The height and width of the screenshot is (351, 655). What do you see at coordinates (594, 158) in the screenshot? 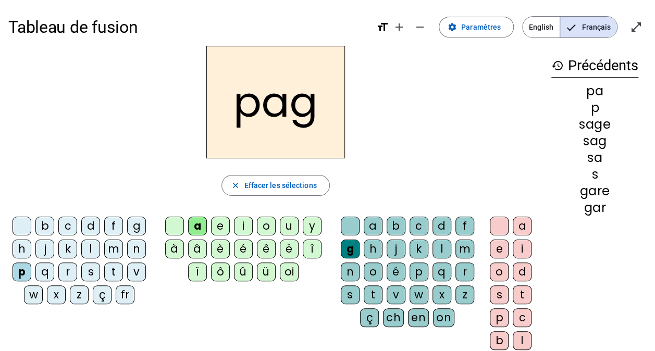
I see `div: sa` at bounding box center [594, 158].